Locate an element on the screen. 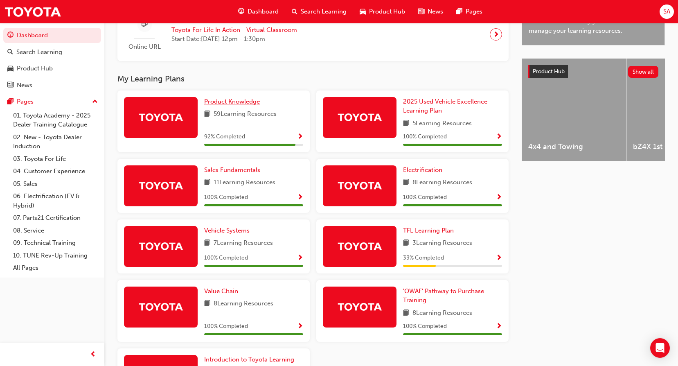  a: 04. Customer Experience is located at coordinates (55, 171).